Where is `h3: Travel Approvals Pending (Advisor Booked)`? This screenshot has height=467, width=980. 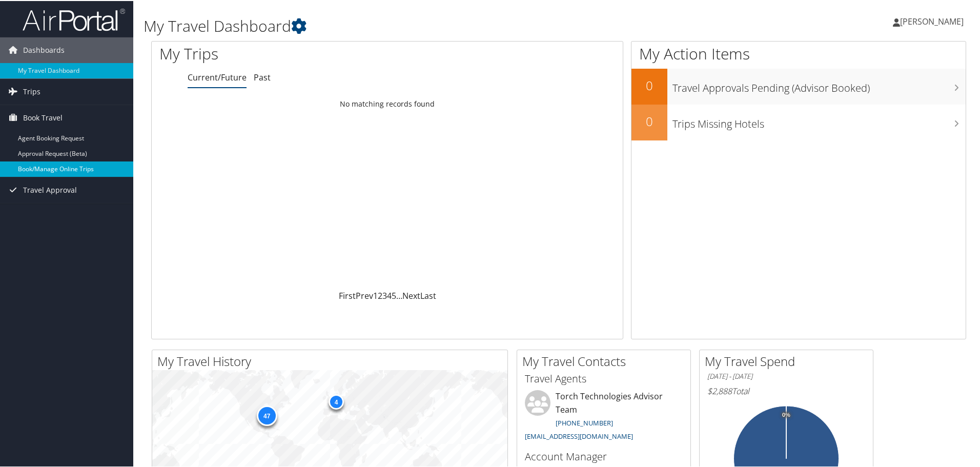 h3: Travel Approvals Pending (Advisor Booked) is located at coordinates (819, 85).